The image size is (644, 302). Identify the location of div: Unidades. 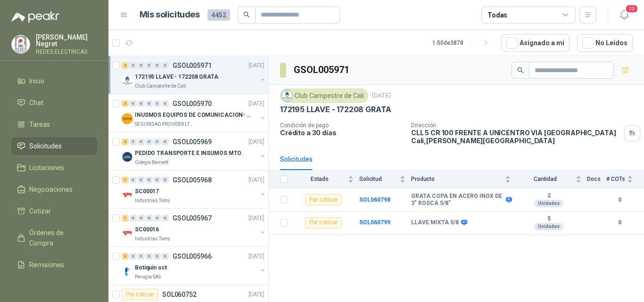
(549, 226).